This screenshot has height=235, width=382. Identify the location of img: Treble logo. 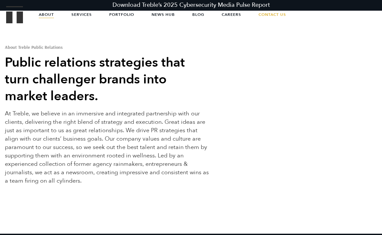
(15, 15).